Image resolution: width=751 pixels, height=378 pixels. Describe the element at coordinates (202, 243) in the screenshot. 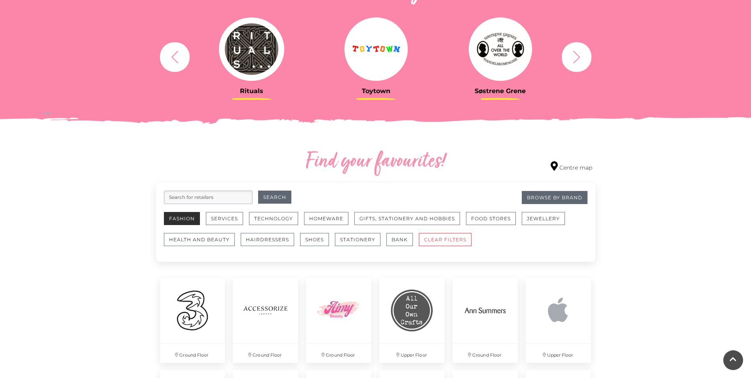

I see `a: Health and Beauty` at that location.